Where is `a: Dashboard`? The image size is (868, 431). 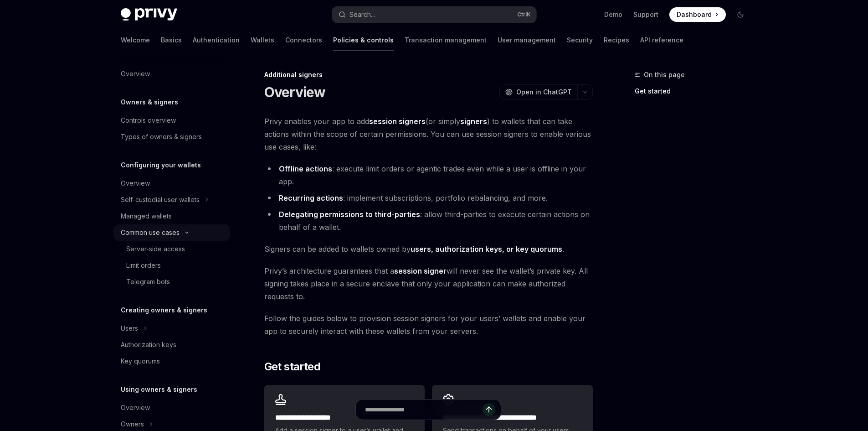 a: Dashboard is located at coordinates (697, 15).